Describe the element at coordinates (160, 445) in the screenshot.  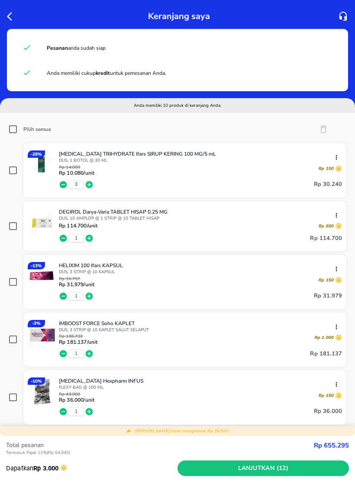
I see `p: Total pesanan` at that location.